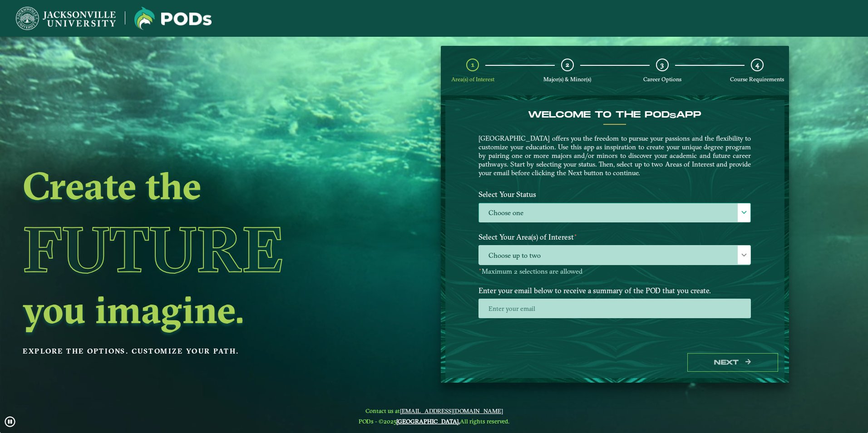 This screenshot has height=433, width=868. Describe the element at coordinates (567, 65) in the screenshot. I see `span: 2` at that location.